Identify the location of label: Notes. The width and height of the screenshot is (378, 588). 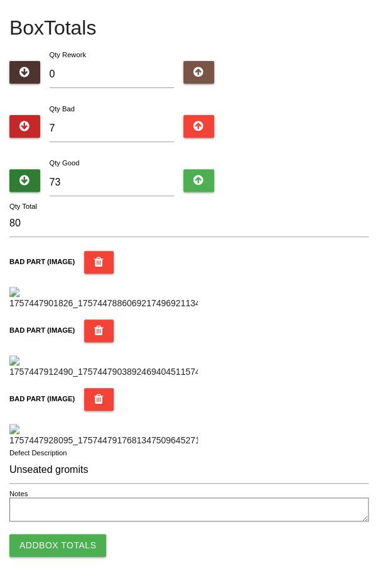
(18, 493).